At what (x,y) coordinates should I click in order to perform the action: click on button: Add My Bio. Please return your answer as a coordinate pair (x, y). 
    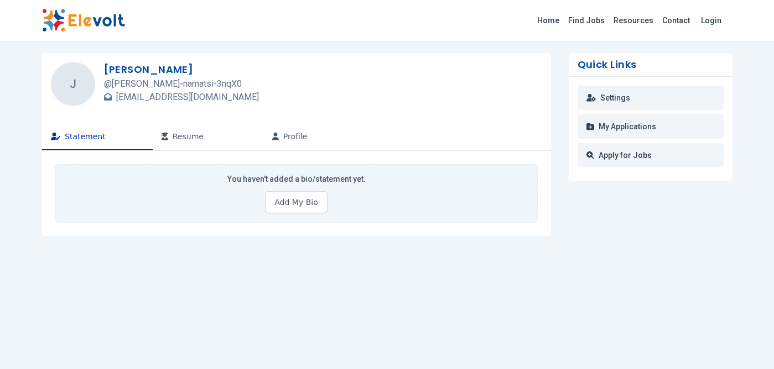
    Looking at the image, I should click on (296, 202).